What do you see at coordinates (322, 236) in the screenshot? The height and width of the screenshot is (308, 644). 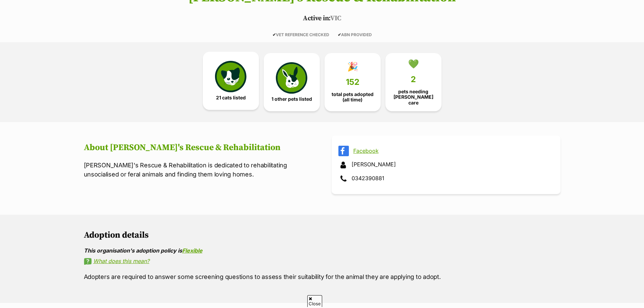 I see `h2: Adoption details` at bounding box center [322, 236].